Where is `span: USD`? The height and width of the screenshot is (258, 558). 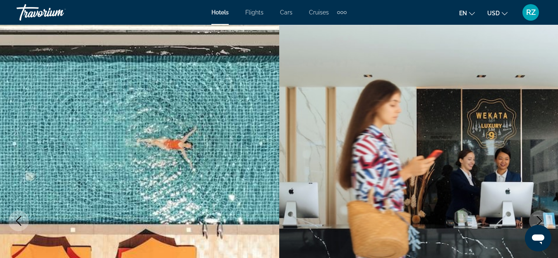 span: USD is located at coordinates (493, 13).